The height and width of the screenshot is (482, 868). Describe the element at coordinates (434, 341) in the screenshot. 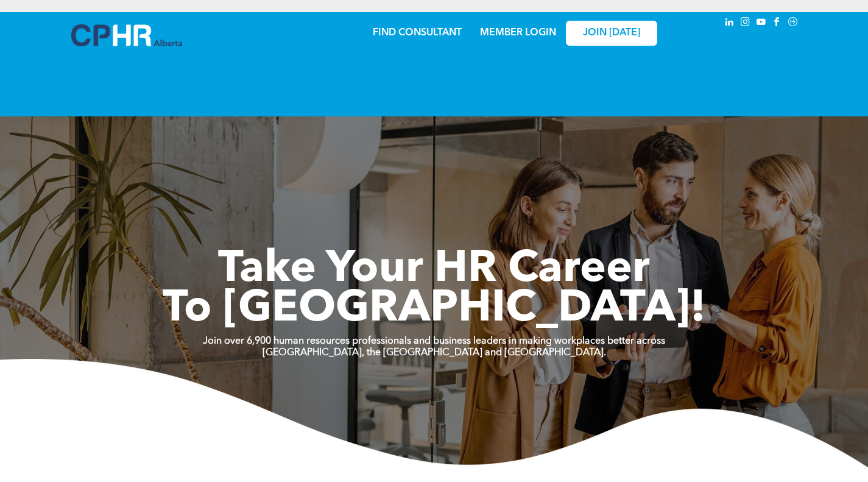

I see `strong: Join over 6,900 human resources professionals and business leaders in making workplaces better ac...` at that location.